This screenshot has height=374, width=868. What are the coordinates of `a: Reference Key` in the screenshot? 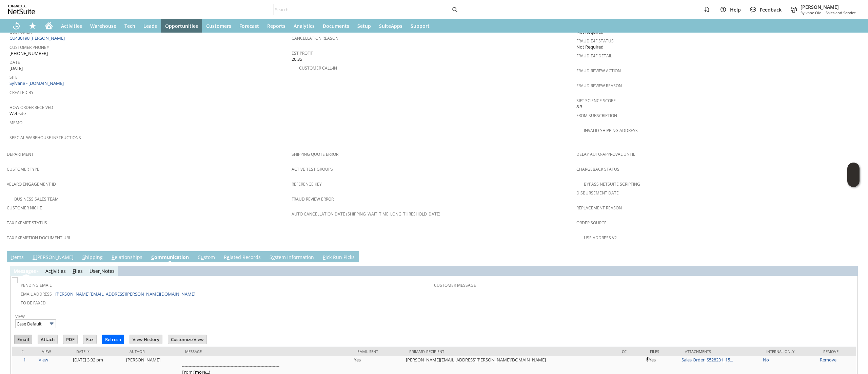 It's located at (307, 184).